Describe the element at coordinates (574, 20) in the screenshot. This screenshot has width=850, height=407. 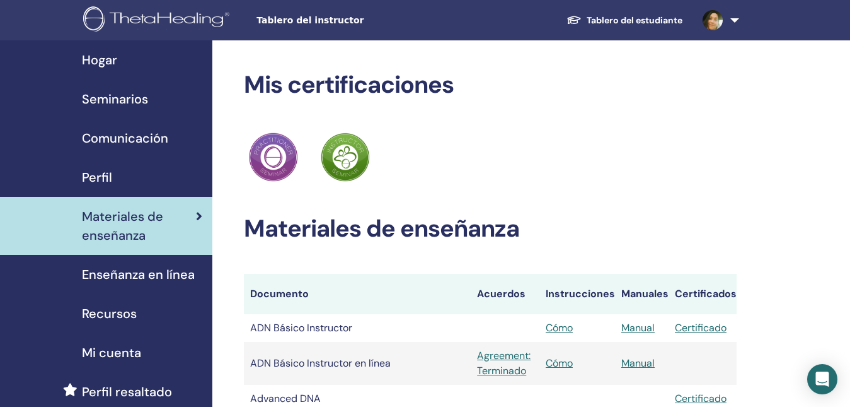
I see `img: graduation-cap-white.svg` at that location.